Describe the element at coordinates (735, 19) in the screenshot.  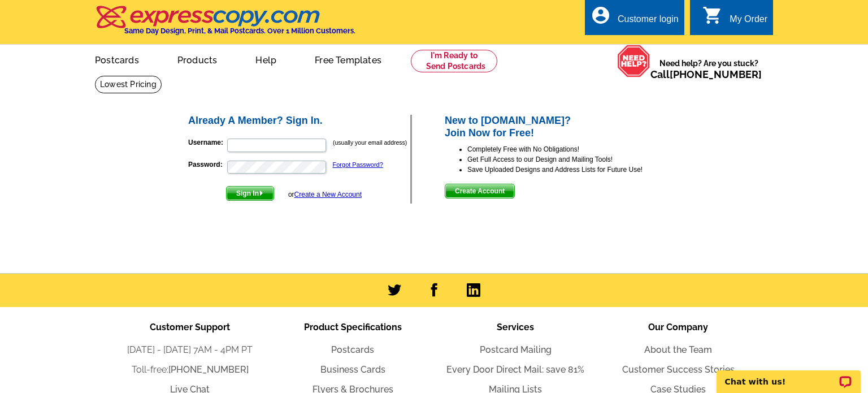
I see `a: shopping_cart My Order` at that location.